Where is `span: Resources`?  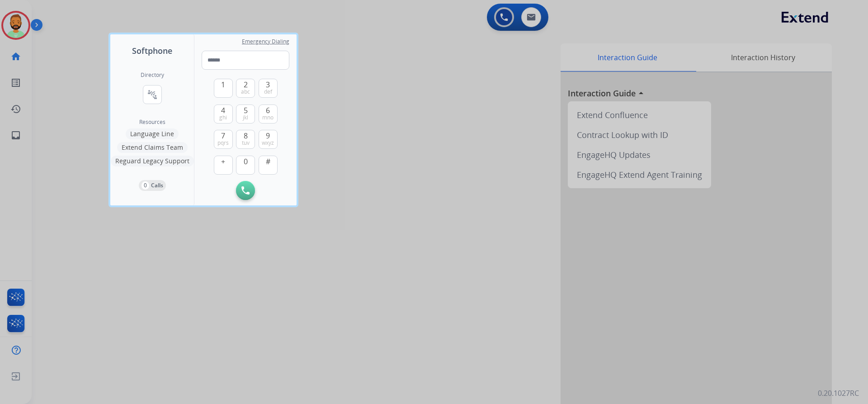 span: Resources is located at coordinates (152, 122).